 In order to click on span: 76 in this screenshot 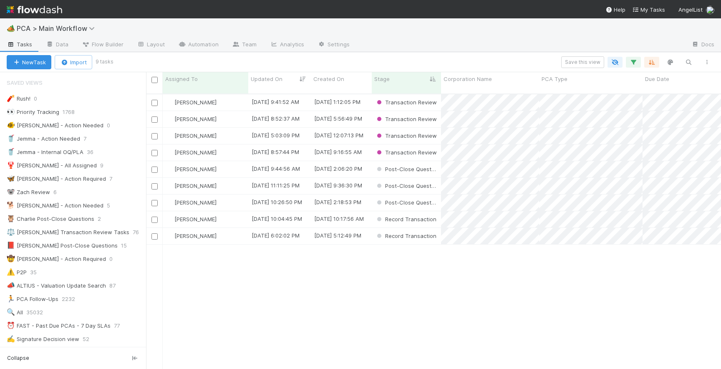, I will do `click(140, 232)`.